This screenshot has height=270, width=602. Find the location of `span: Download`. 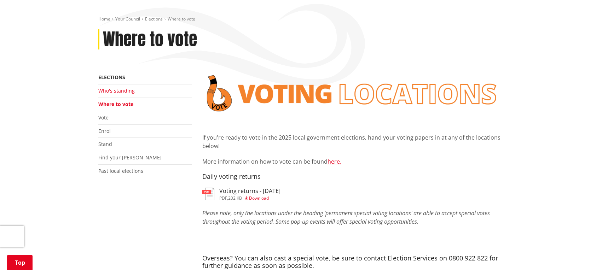

span: Download is located at coordinates (259, 198).